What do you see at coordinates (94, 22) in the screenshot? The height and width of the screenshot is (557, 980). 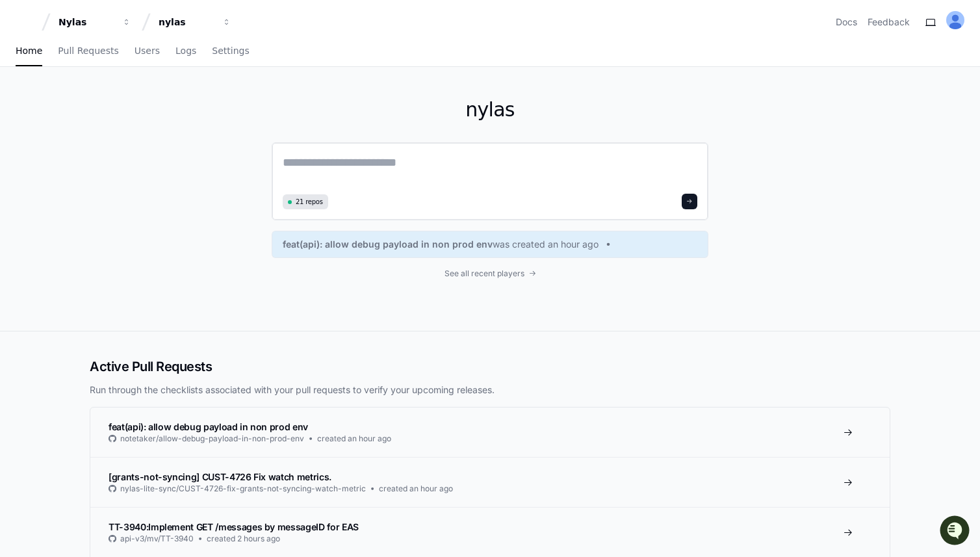 I see `button: Nylas` at bounding box center [94, 22].